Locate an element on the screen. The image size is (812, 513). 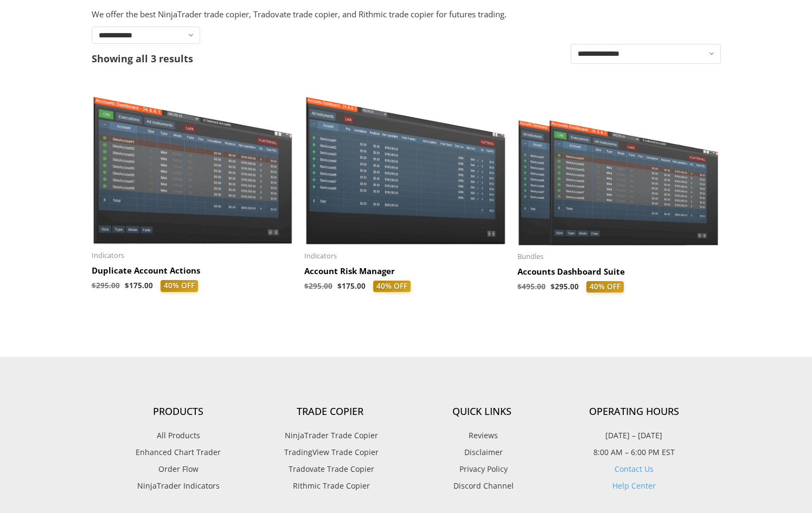
span: Rithmic Trade Copier is located at coordinates (330, 487).